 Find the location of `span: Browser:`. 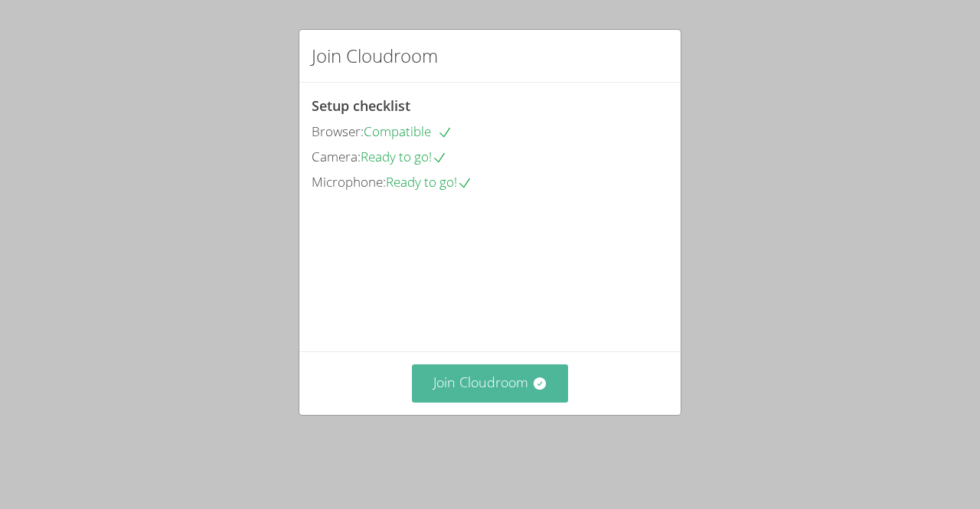

span: Browser: is located at coordinates (337, 131).